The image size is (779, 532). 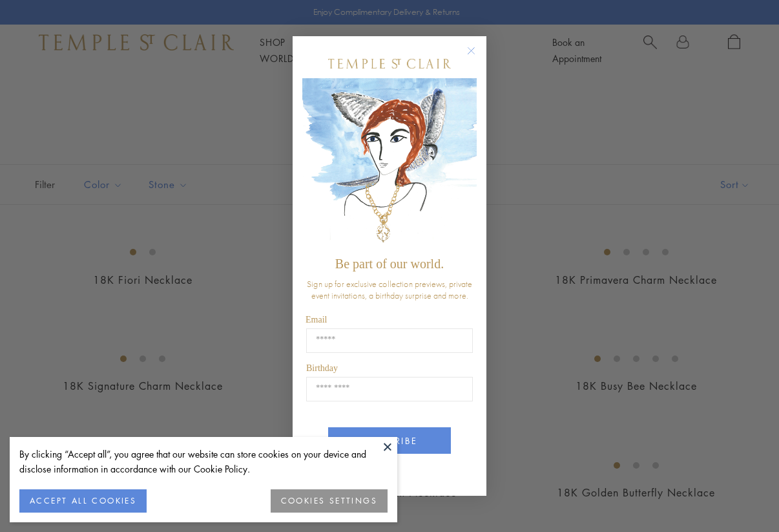 What do you see at coordinates (390, 341) in the screenshot?
I see `input: Email` at bounding box center [390, 341].